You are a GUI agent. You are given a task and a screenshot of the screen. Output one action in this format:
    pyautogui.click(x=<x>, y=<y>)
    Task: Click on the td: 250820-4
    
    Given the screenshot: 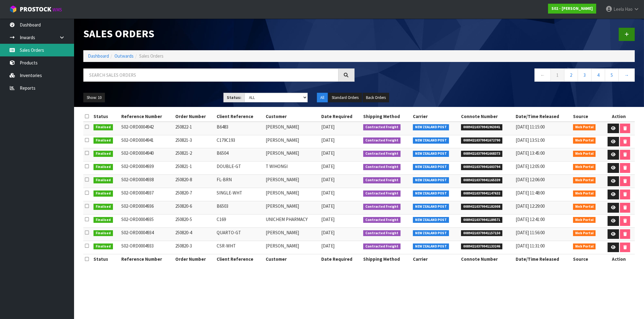 What is the action you would take?
    pyautogui.click(x=194, y=234)
    